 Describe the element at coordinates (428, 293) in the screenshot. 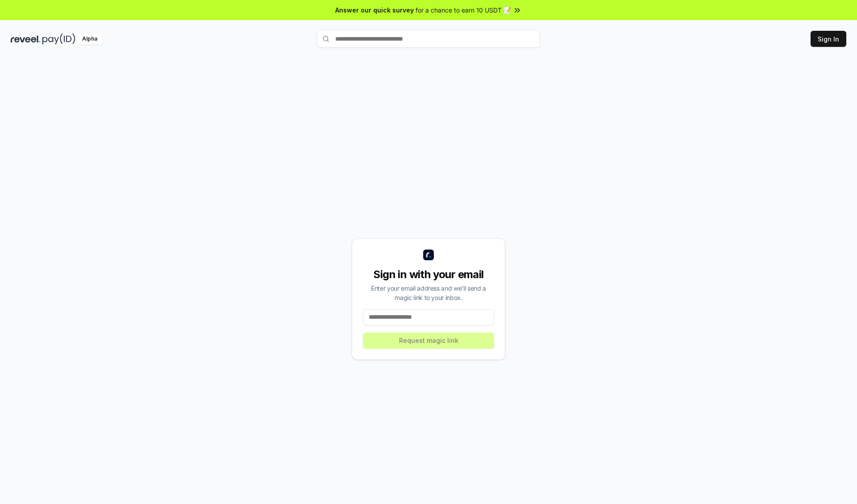

I see `div: Enter your email address and we’ll send a magic link to your inbox.` at that location.